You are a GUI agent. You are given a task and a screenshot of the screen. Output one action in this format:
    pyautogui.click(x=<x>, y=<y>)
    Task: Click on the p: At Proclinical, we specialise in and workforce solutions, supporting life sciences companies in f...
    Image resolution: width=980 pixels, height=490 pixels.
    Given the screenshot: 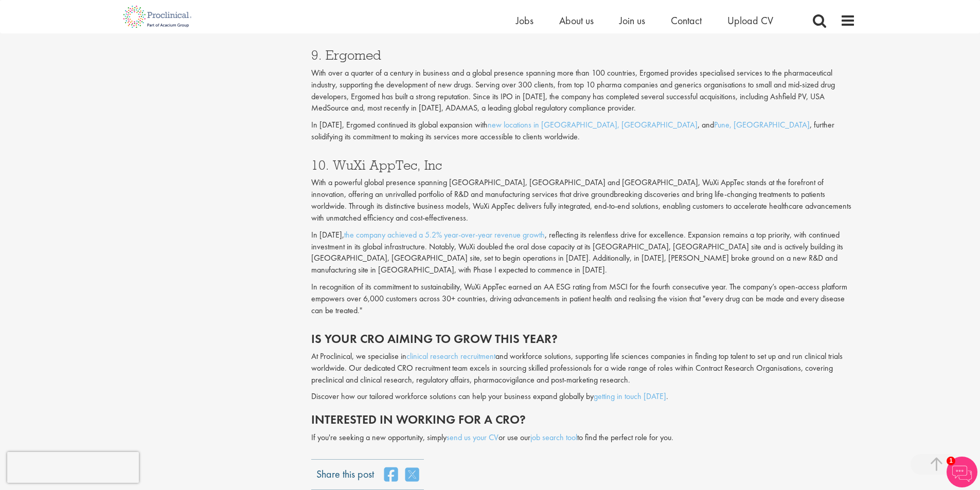 What is the action you would take?
    pyautogui.click(x=584, y=368)
    